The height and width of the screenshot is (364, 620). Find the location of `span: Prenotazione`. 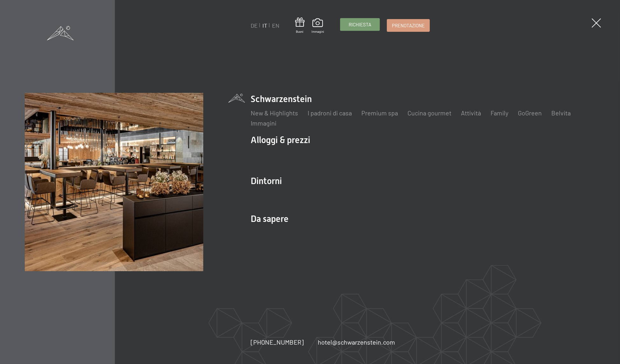

span: Prenotazione is located at coordinates (408, 26).